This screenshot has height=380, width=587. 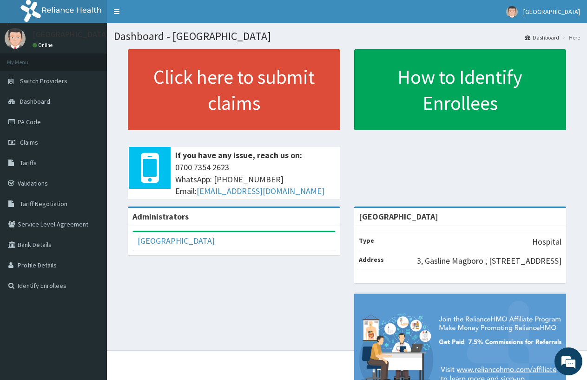 What do you see at coordinates (29, 142) in the screenshot?
I see `span: Claims` at bounding box center [29, 142].